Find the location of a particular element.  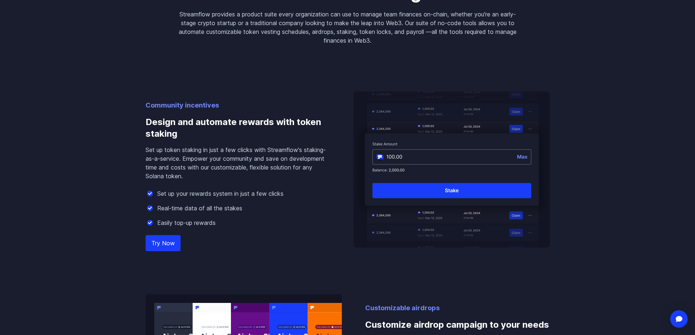

p: Set up your rewards system in just a few clicks is located at coordinates (220, 194).